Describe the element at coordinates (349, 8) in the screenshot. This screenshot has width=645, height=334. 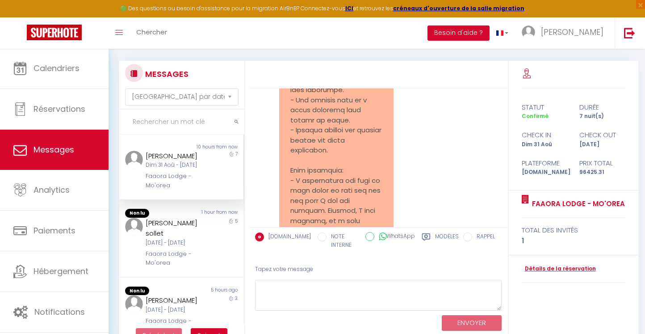
I see `strong: ICI` at that location.